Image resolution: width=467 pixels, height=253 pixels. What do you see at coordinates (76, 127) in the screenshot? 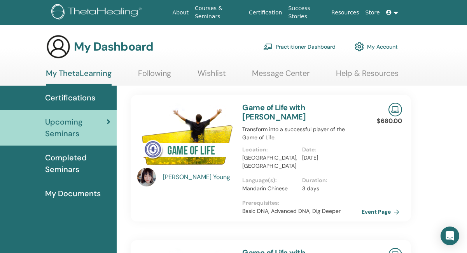
I see `span: Upcoming Seminars` at bounding box center [76, 127].